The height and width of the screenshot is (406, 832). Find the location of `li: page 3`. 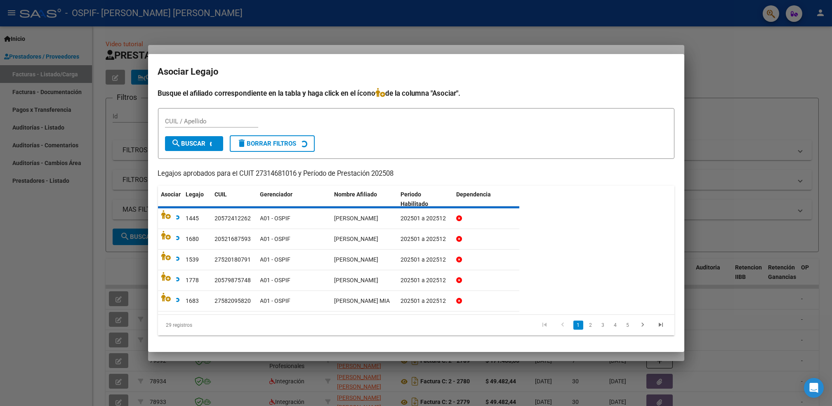

li: page 3 is located at coordinates (603, 325).